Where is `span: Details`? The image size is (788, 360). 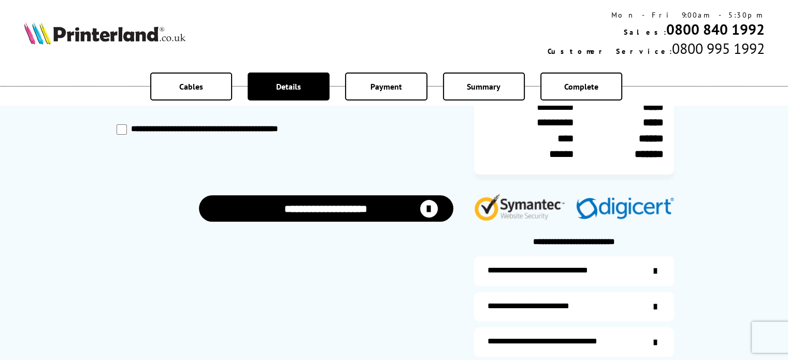 span: Details is located at coordinates (289, 87).